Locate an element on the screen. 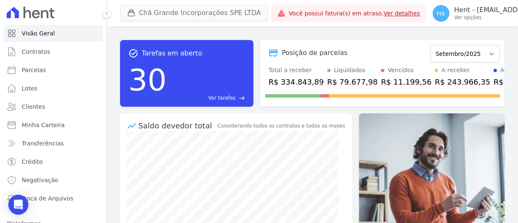  div: R$ 334.843,89 is located at coordinates (296, 82).